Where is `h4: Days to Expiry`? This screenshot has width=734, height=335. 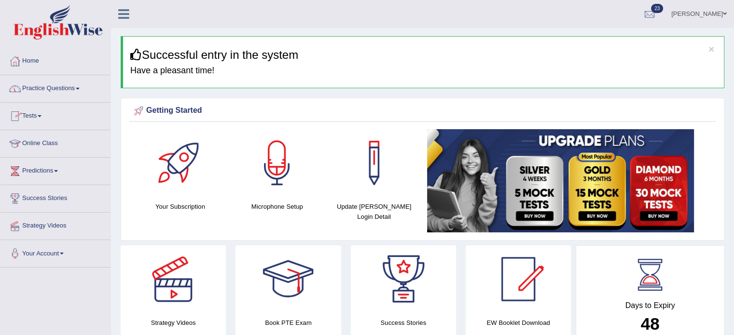
h4: Days to Expiry is located at coordinates (650, 306).